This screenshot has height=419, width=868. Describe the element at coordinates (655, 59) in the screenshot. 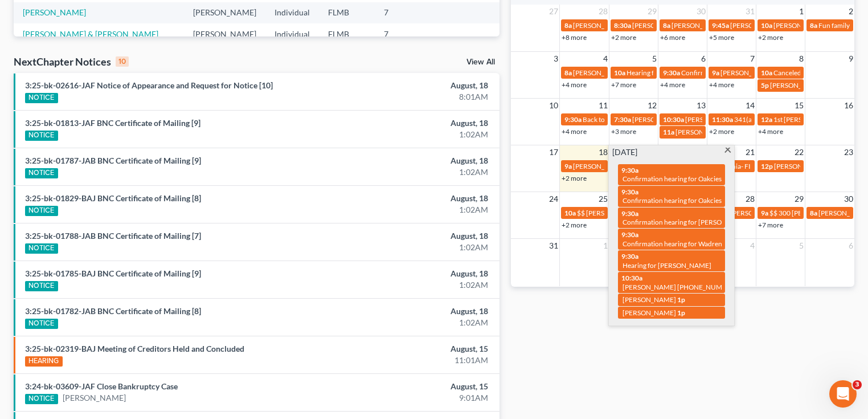

I see `span: 5` at that location.